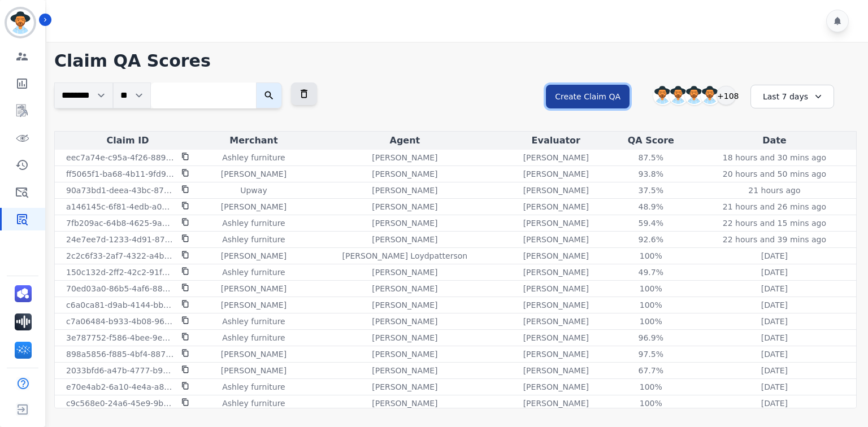  I want to click on div: Claim ID, so click(128, 141).